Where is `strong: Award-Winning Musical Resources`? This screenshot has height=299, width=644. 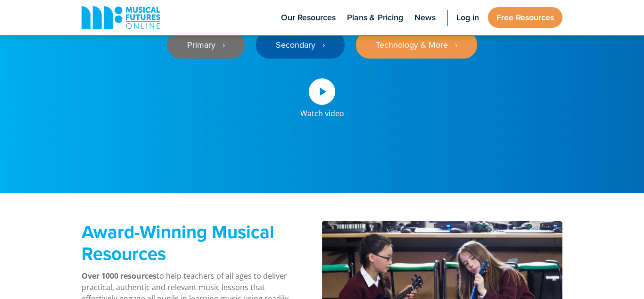 strong: Award-Winning Musical Resources is located at coordinates (178, 242).